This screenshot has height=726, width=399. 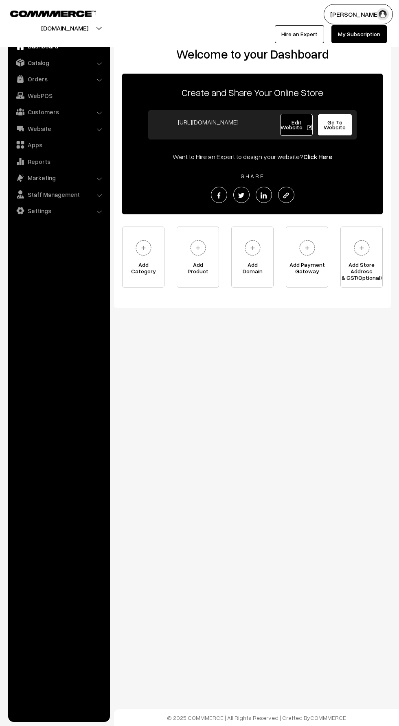 What do you see at coordinates (361, 270) in the screenshot?
I see `span: Add Store Address & GST(Optional)` at bounding box center [361, 270].